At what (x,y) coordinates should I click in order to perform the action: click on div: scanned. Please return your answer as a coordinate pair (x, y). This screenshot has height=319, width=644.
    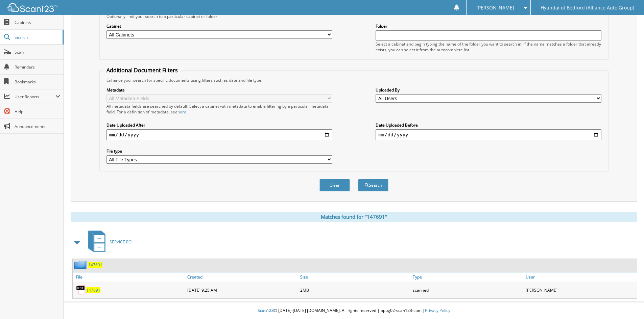
    Looking at the image, I should click on (468, 290).